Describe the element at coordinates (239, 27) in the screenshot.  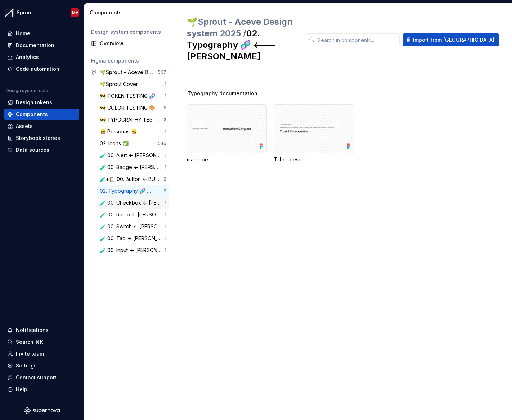
I see `span: 🌱Sprout - Aceve Design system 2025 /` at that location.